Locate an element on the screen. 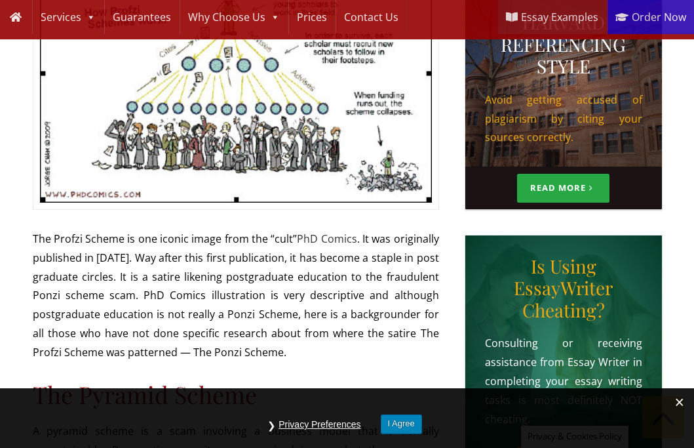 The height and width of the screenshot is (448, 694). h3: HARVARD REFERENCING STYLE is located at coordinates (564, 44).